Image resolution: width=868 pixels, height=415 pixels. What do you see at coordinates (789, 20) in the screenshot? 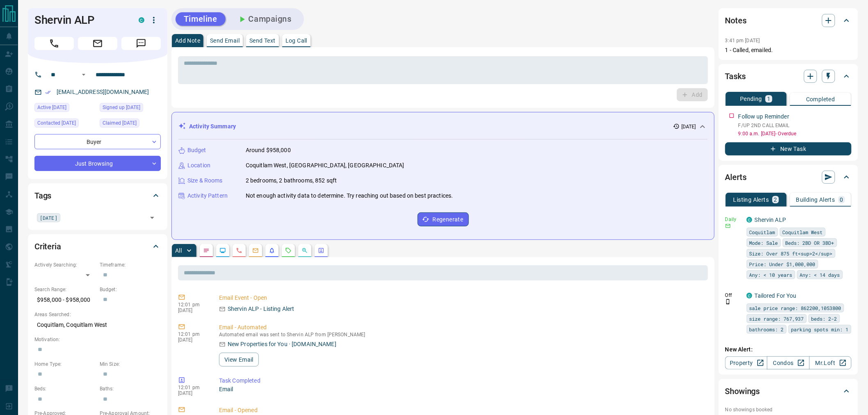
I see `div: Notes` at bounding box center [789, 20].